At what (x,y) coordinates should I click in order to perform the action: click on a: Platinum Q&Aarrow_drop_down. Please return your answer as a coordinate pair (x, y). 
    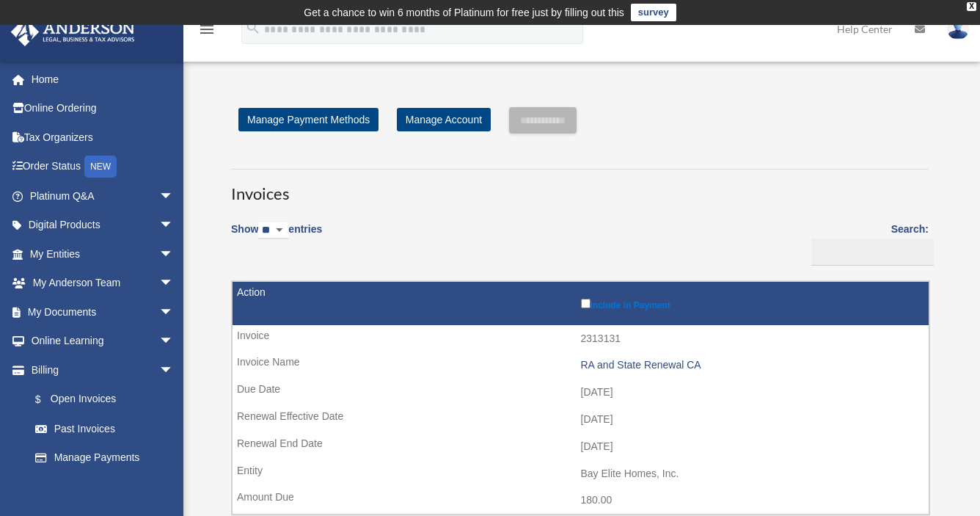
    Looking at the image, I should click on (103, 196).